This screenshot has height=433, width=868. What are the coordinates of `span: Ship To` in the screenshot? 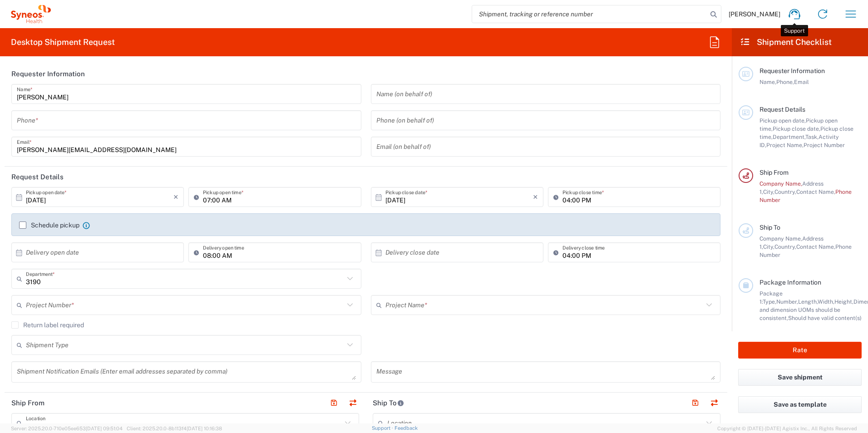 It's located at (770, 228).